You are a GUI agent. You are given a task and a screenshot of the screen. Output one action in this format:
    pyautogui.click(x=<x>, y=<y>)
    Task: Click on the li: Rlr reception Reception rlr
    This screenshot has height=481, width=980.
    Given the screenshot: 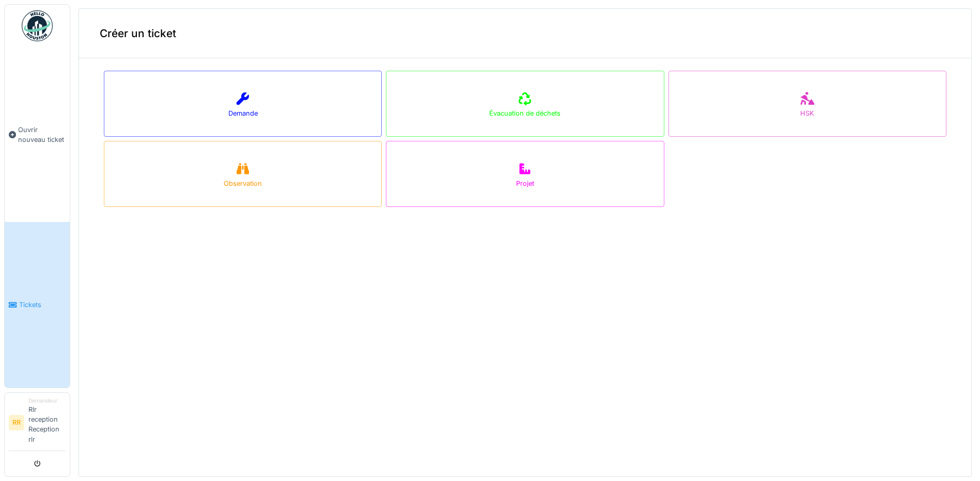 What is the action you would take?
    pyautogui.click(x=47, y=423)
    